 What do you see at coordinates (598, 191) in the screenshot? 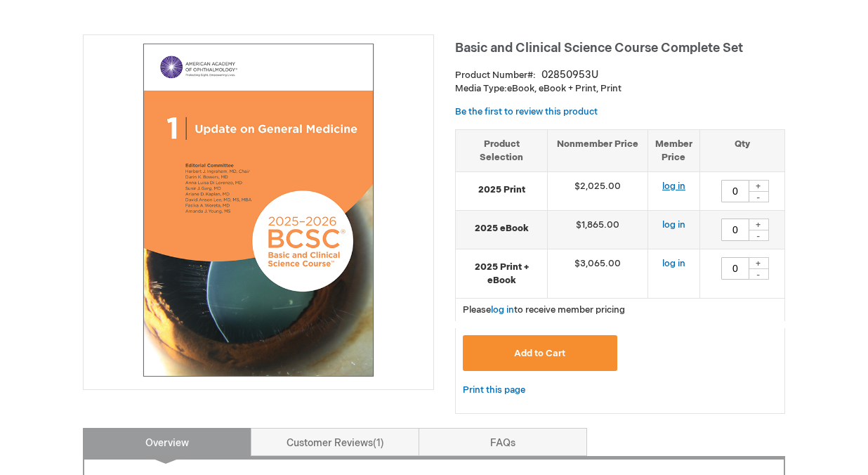
I see `td: $2,025.00` at bounding box center [598, 191].